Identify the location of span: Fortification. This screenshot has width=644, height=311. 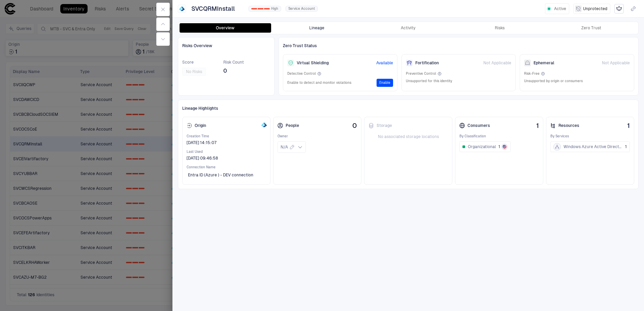
(427, 63).